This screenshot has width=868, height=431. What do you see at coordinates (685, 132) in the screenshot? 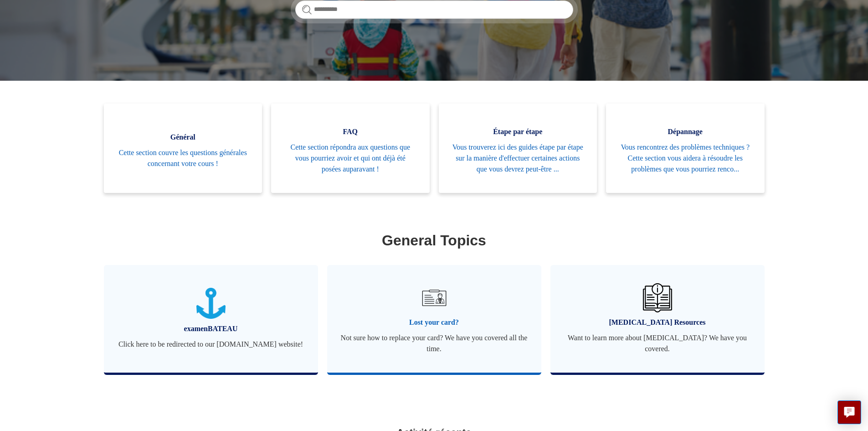
I see `span: Dépannage` at bounding box center [685, 132].